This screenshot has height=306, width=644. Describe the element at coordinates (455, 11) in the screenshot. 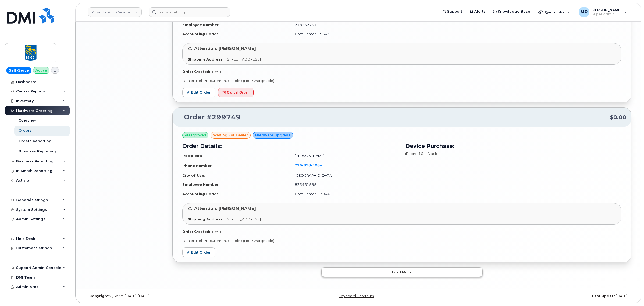

I see `span: Support` at that location.